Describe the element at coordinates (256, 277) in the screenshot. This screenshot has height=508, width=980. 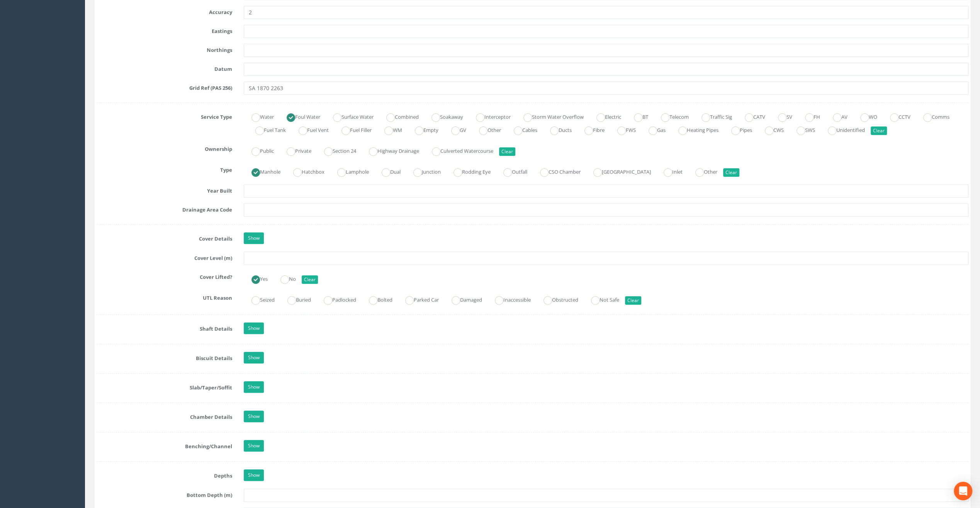
I see `label: Yes` at that location.